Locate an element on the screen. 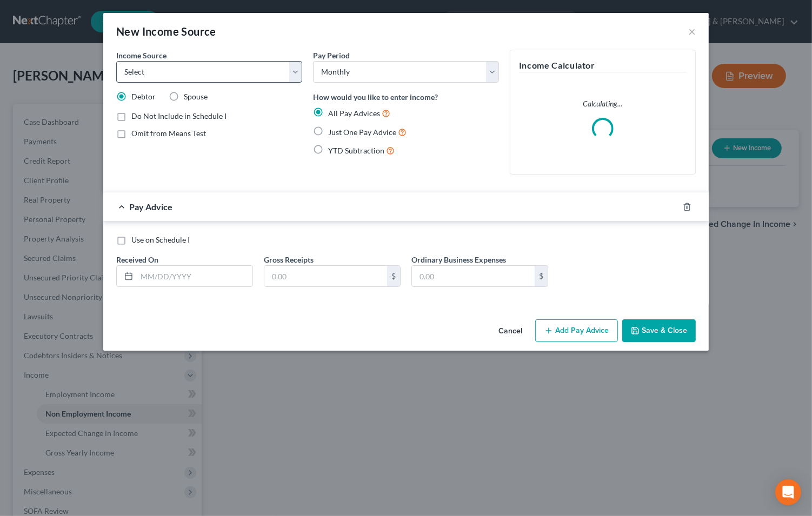 This screenshot has width=812, height=516. button: Add Pay Advice is located at coordinates (576, 331).